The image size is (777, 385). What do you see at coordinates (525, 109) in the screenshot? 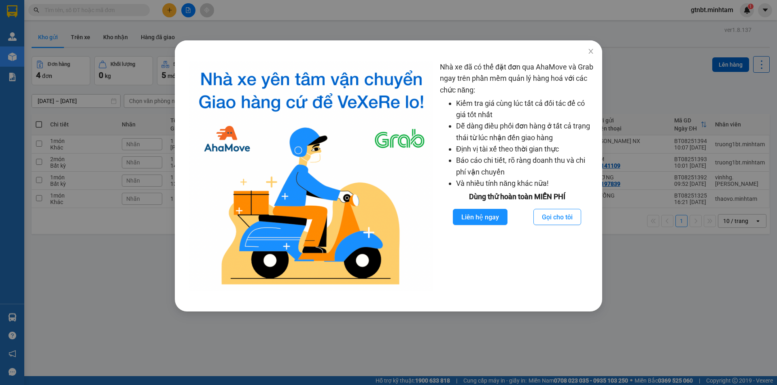
I see `li: Kiểm tra giá cùng lúc tất cả đối tác để có giá tốt nhất` at bounding box center [525, 109].